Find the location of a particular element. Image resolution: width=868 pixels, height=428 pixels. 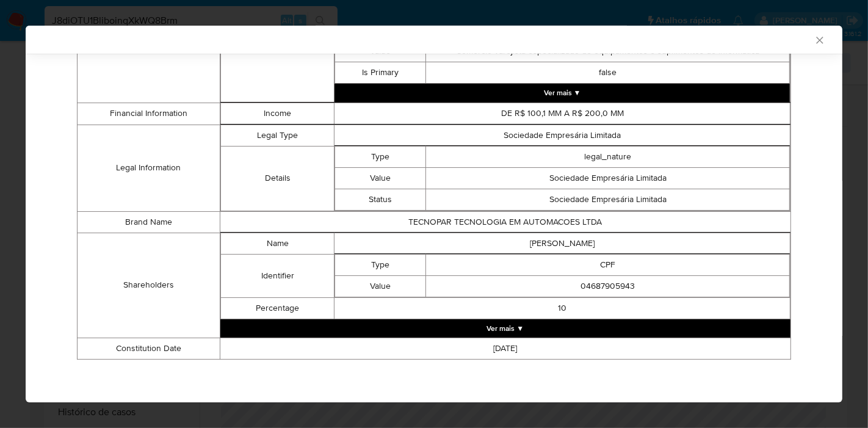

td: CPF is located at coordinates (609, 264).